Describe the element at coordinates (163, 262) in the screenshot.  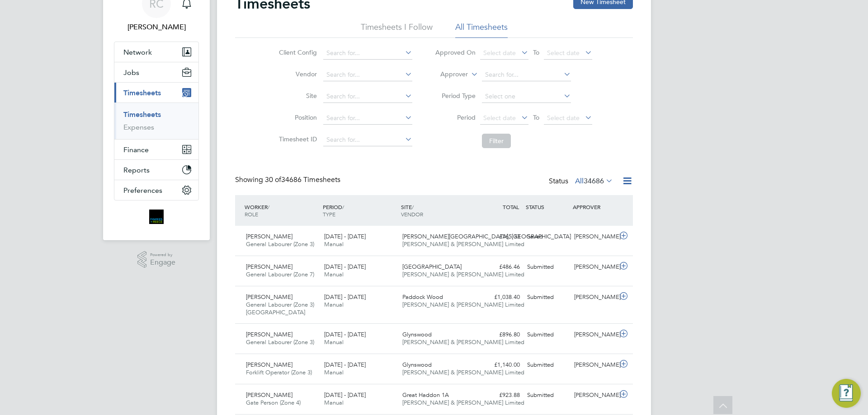
I see `span: Engage` at that location.